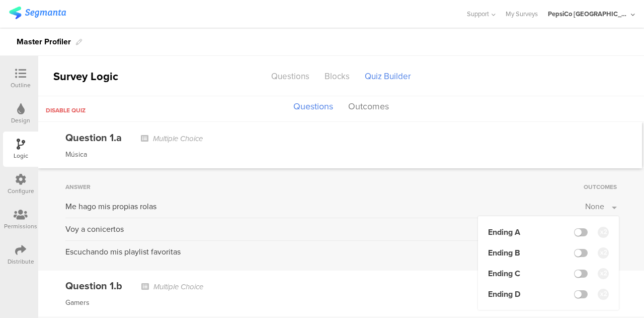 This screenshot has width=644, height=318. What do you see at coordinates (325, 229) in the screenshot?
I see `div: Voy a conicertos` at bounding box center [325, 229].